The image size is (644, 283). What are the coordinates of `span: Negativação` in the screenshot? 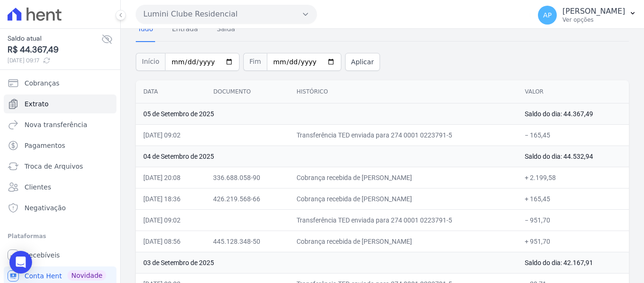 It's located at (46, 208).